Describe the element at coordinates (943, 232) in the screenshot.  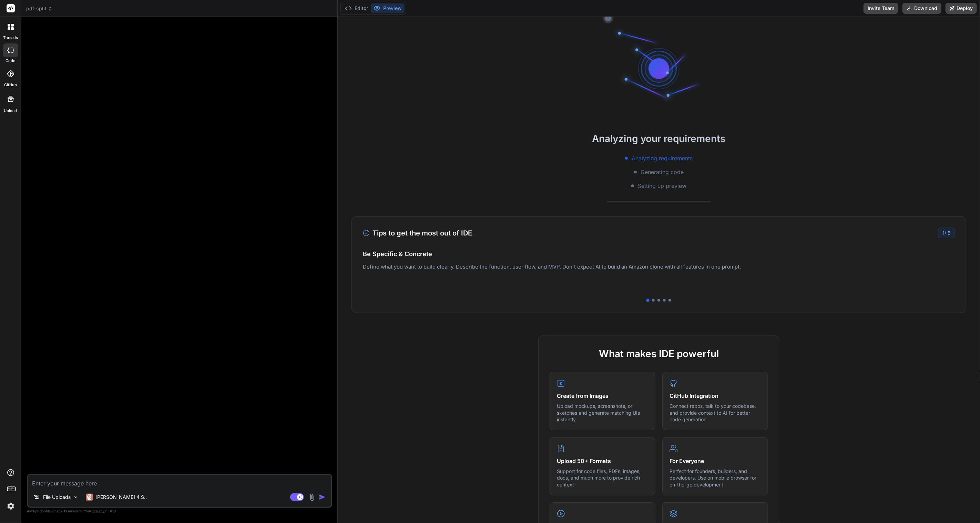
I see `span: 1` at that location.